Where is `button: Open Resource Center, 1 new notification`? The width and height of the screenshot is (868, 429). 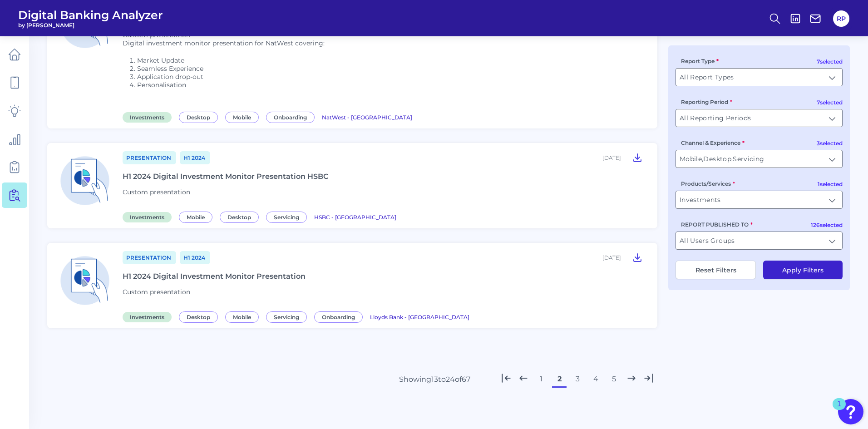
button: Open Resource Center, 1 new notification is located at coordinates (850, 412).